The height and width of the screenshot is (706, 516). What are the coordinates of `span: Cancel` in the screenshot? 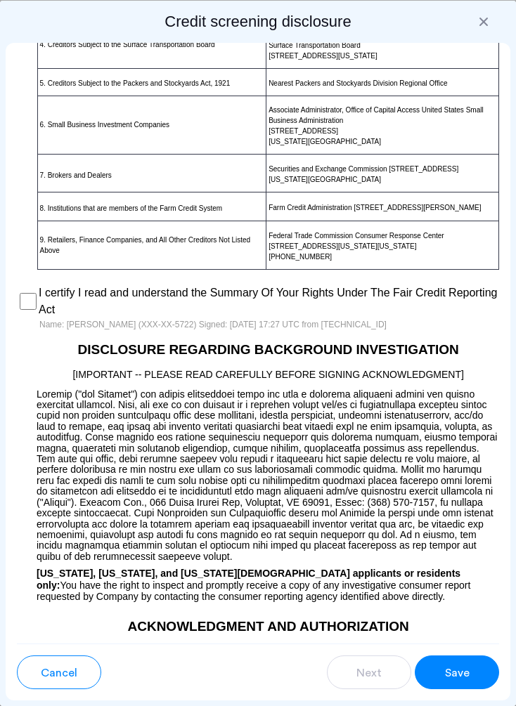 It's located at (59, 673).